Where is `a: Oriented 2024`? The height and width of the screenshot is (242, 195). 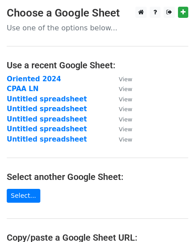 a: Oriented 2024 is located at coordinates (34, 79).